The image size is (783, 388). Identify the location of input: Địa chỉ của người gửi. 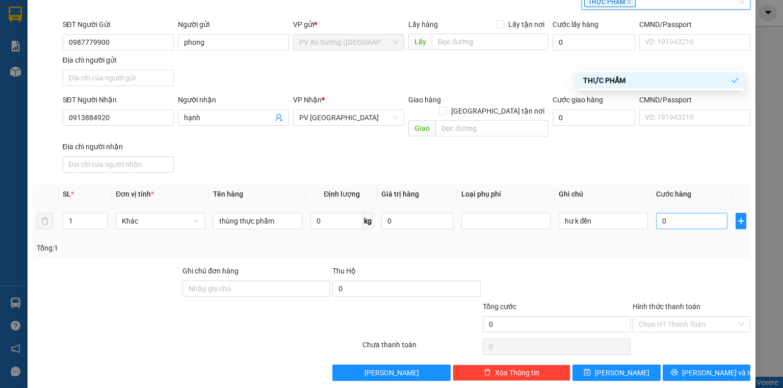
(118, 78).